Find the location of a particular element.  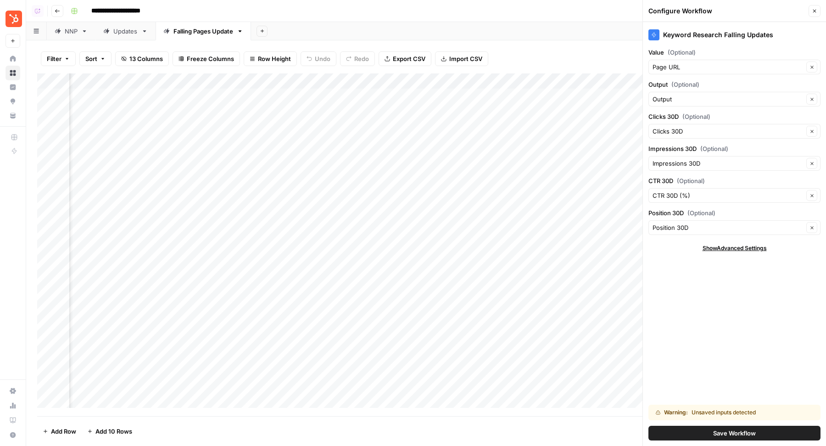

button: Undo is located at coordinates (319, 59).